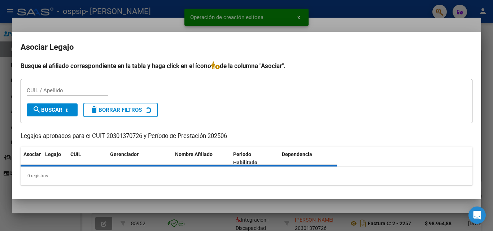 Image resolution: width=493 pixels, height=231 pixels. What do you see at coordinates (194, 154) in the screenshot?
I see `span: Nombre Afiliado` at bounding box center [194, 154].